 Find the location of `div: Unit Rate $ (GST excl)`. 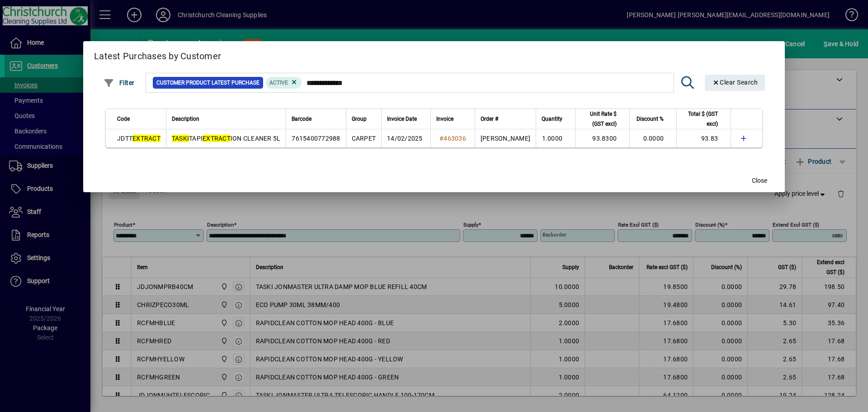

div: Unit Rate $ (GST excl) is located at coordinates (603, 119).